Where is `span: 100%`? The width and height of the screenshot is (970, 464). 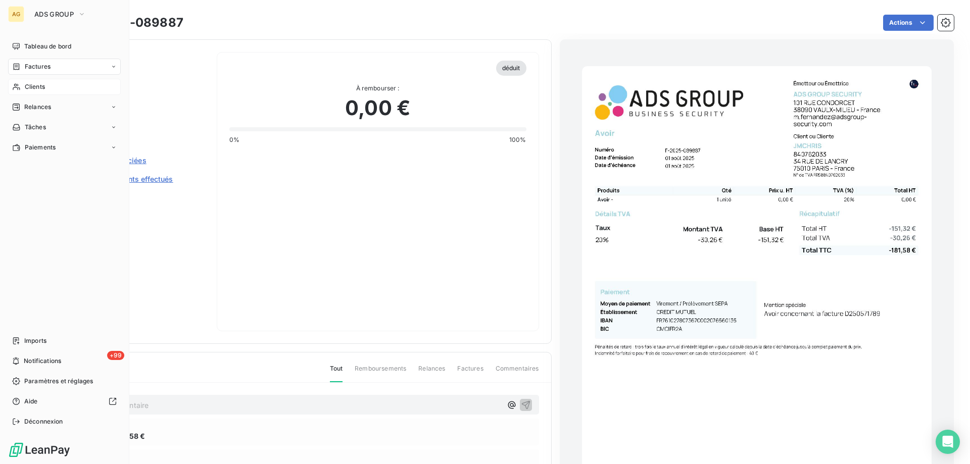
span: 100% is located at coordinates (518, 140).